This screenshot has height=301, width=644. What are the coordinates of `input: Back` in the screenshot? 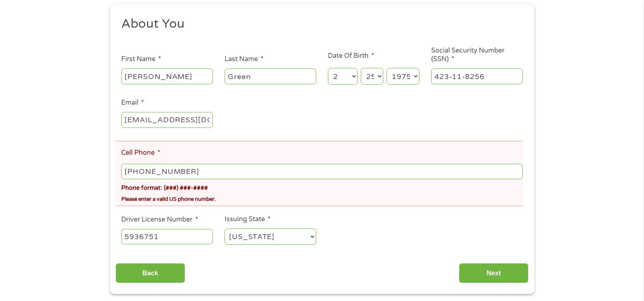 It's located at (150, 273).